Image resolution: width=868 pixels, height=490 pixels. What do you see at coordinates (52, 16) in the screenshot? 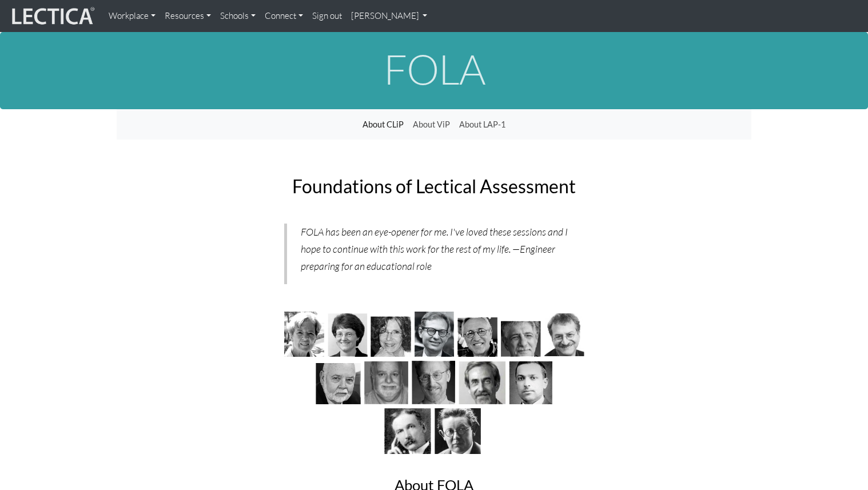
I see `img: lecticalive` at bounding box center [52, 16].